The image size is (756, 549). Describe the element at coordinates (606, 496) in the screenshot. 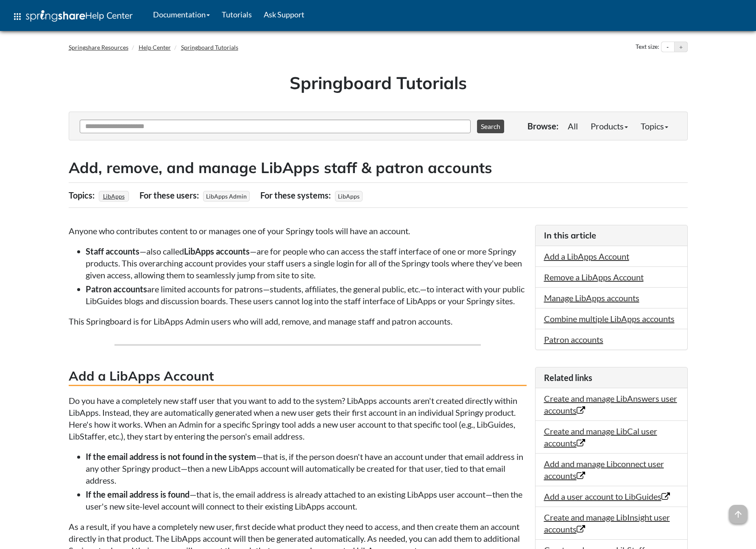

I see `a: Add a user account to LibGuides` at that location.